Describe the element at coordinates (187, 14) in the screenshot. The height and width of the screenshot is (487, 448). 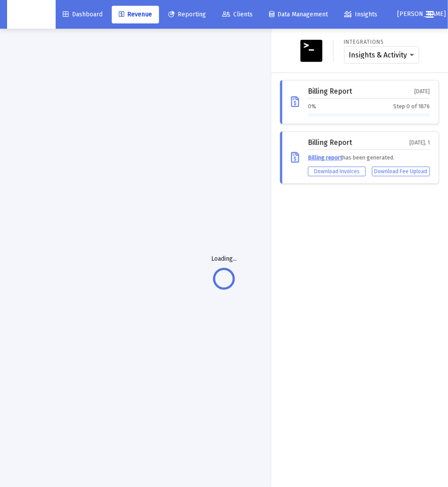
I see `span: Reporting` at that location.